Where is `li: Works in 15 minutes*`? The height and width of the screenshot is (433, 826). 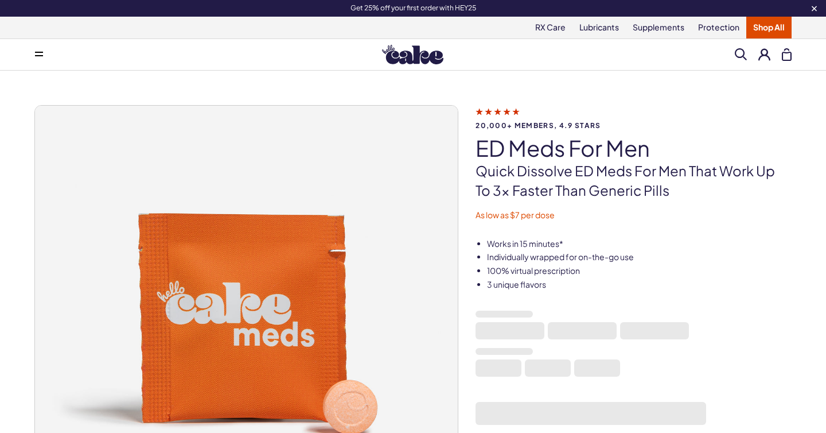
li: Works in 15 minutes* is located at coordinates (639, 244).